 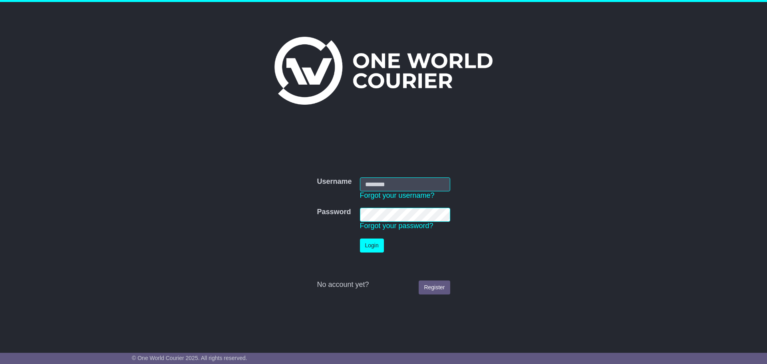 What do you see at coordinates (434, 287) in the screenshot?
I see `a: Register` at bounding box center [434, 287].